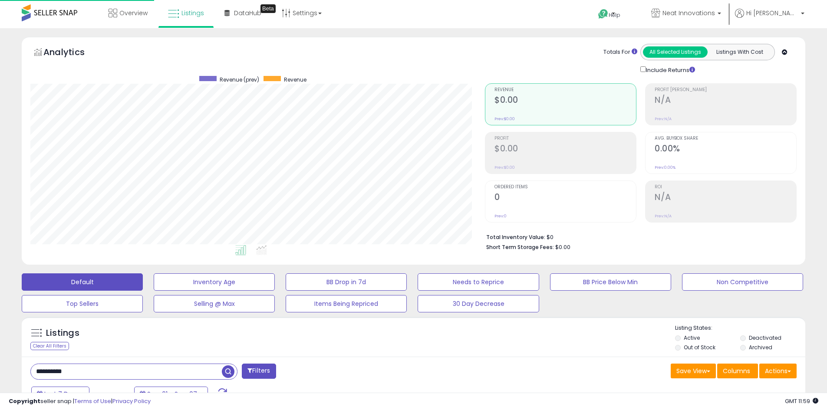 Image resolution: width=827 pixels, height=410 pixels. Describe the element at coordinates (516, 237) in the screenshot. I see `b: Total Inventory Value:` at that location.